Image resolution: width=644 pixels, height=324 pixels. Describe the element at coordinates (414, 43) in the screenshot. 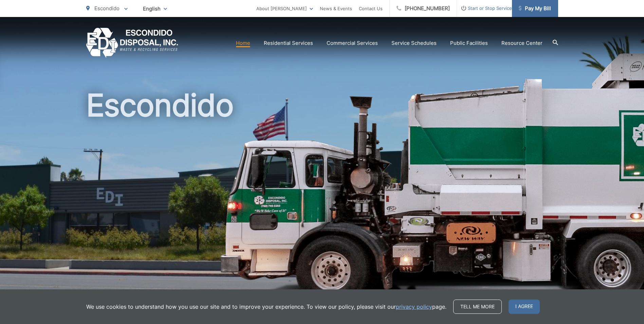

I see `a: Service Schedules` at that location.